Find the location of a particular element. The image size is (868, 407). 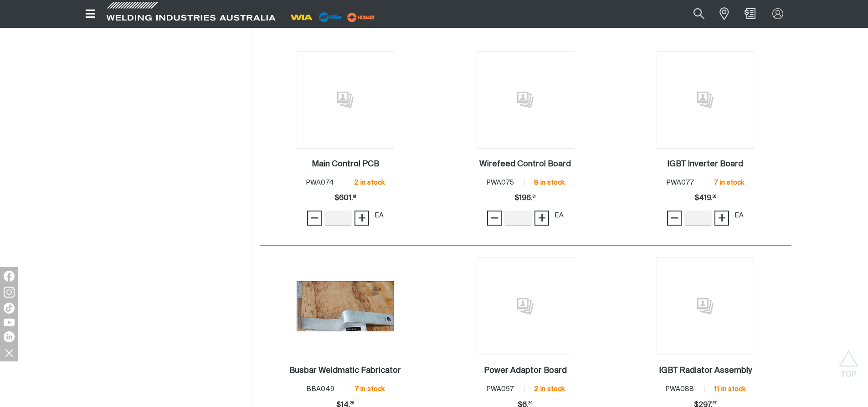

a: IGBT Radiator Assembly is located at coordinates (706, 371).